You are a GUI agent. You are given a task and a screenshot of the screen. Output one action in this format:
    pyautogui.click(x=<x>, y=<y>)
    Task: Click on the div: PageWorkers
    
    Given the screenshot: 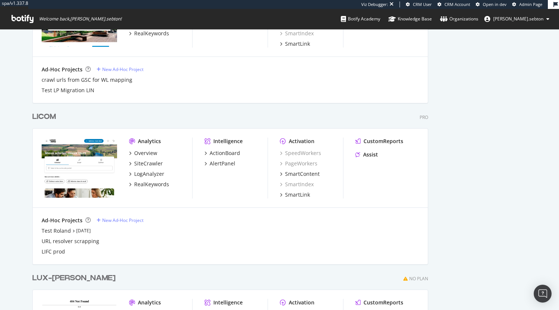 What is the action you would take?
    pyautogui.click(x=298, y=163)
    